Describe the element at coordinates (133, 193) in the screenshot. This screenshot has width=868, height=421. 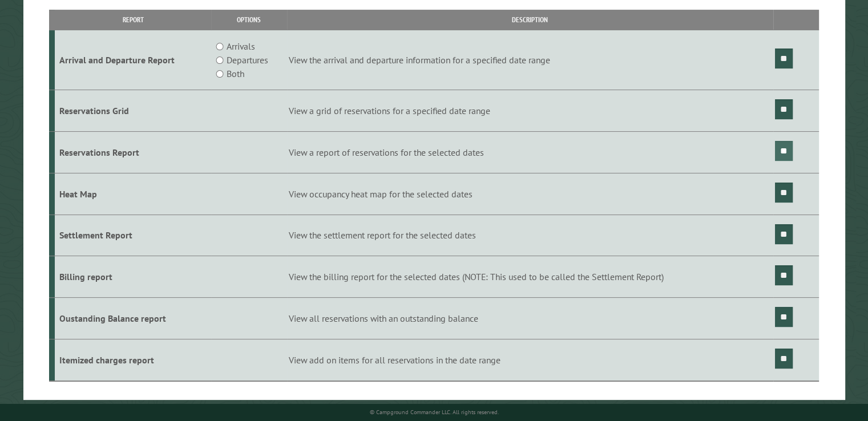
I see `td: Heat Map` at that location.